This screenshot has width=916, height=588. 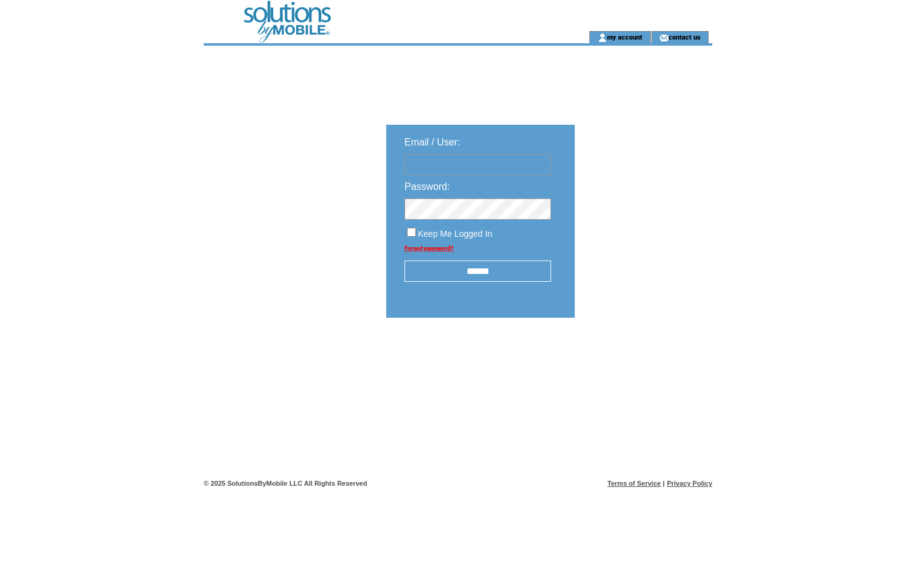 I want to click on span: Email / User:, so click(x=433, y=142).